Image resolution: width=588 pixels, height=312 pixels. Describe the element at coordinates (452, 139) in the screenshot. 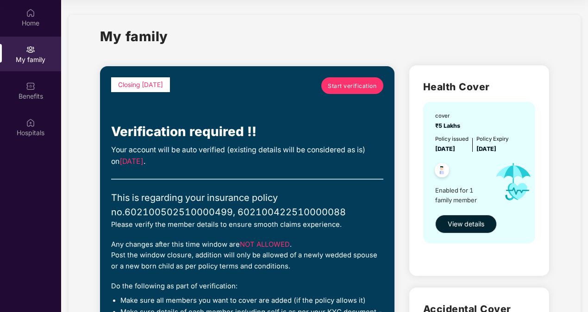

I see `div: Policy issued` at that location.